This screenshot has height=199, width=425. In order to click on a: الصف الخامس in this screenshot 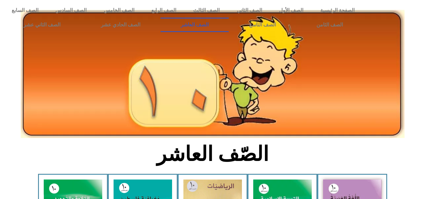, I will do `click(119, 10)`.